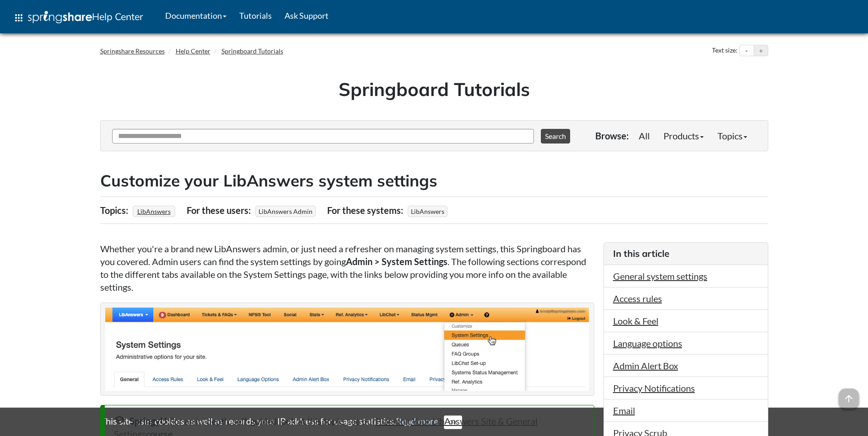  I want to click on h3: In this article, so click(686, 253).